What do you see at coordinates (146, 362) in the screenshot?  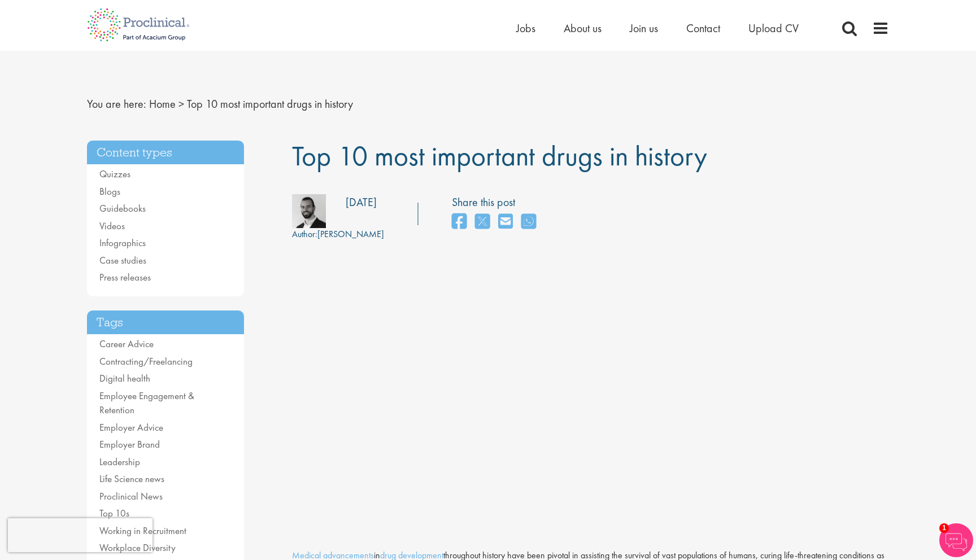 I see `a: Contracting/Freelancing` at bounding box center [146, 362].